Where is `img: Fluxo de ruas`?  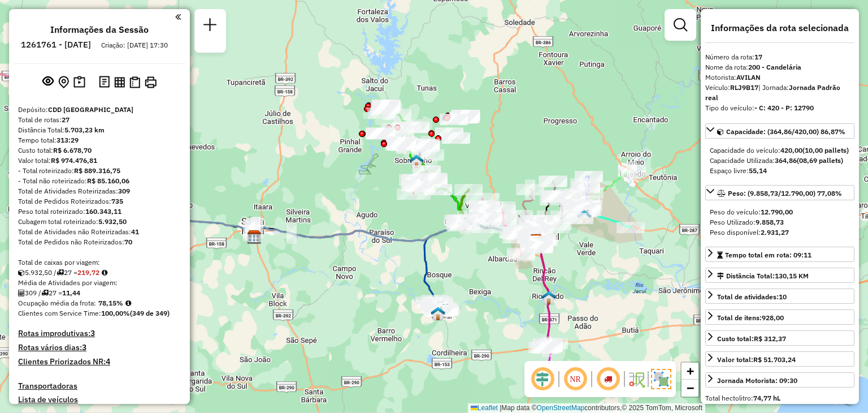
img: Fluxo de ruas is located at coordinates (636, 379).